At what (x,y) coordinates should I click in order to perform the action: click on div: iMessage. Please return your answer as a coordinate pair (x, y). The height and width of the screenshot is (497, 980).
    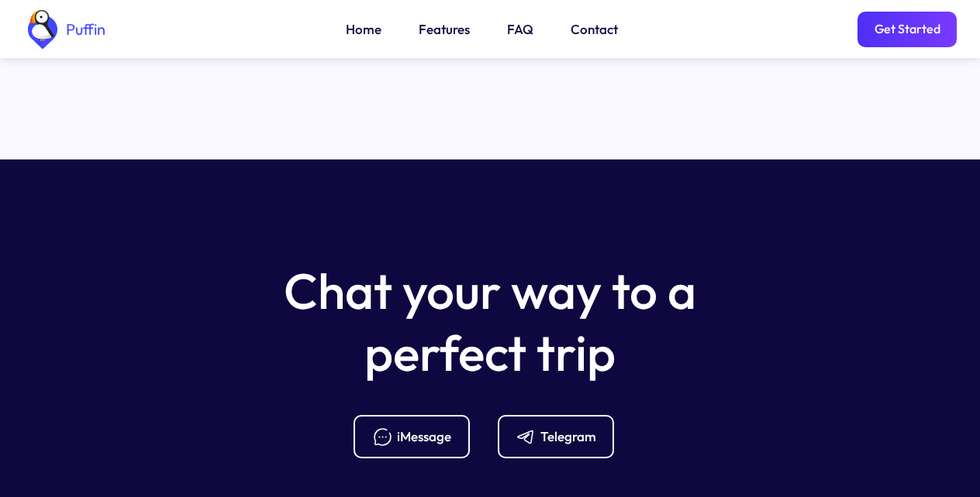
    Looking at the image, I should click on (424, 437).